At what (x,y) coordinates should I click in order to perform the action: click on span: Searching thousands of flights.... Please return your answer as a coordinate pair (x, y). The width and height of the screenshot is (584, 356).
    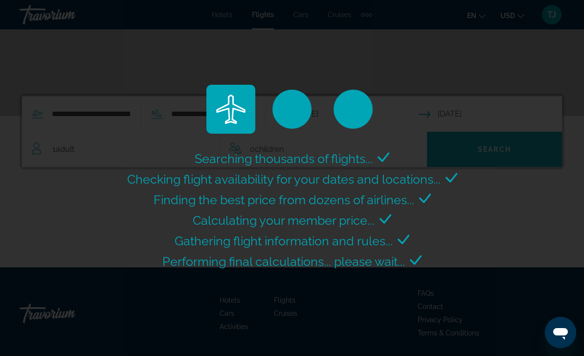
    Looking at the image, I should click on (284, 158).